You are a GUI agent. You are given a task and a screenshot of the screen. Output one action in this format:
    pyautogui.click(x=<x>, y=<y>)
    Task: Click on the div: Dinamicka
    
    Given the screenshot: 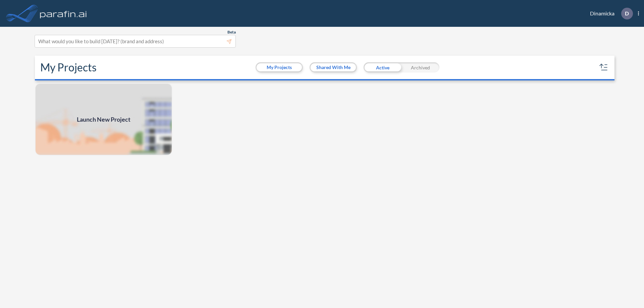 What is the action you would take?
    pyautogui.click(x=609, y=13)
    